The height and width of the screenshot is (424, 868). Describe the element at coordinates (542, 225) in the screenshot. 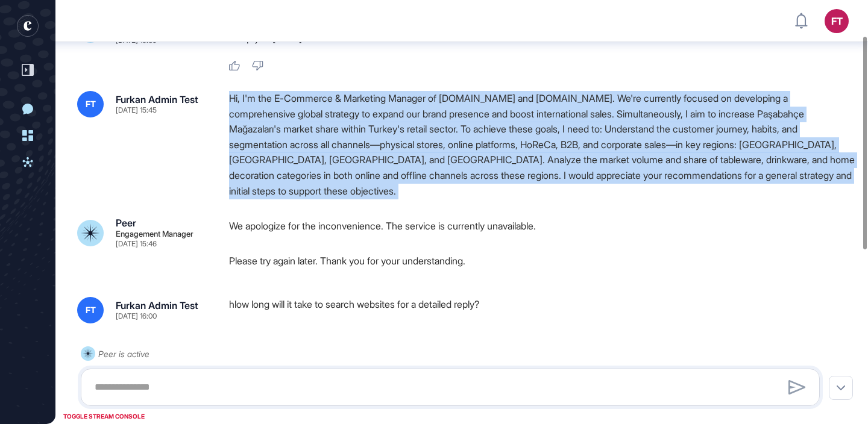

I see `p: We apologize for the inconvenience. The service is currently unavailable.` at that location.